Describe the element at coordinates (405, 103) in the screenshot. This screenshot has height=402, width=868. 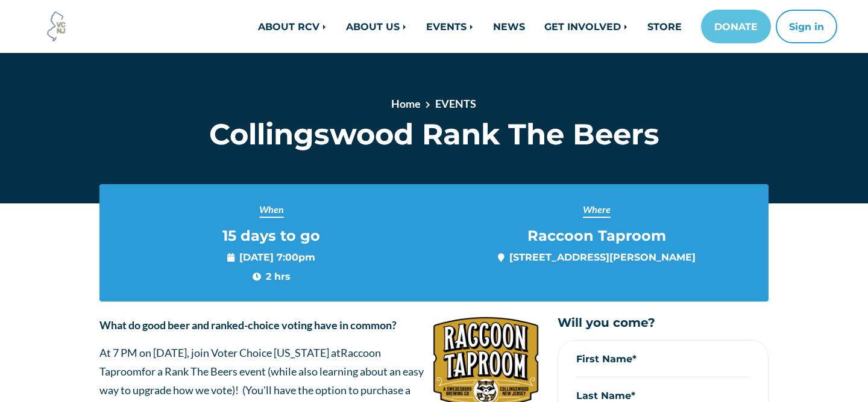
I see `a: Home` at that location.